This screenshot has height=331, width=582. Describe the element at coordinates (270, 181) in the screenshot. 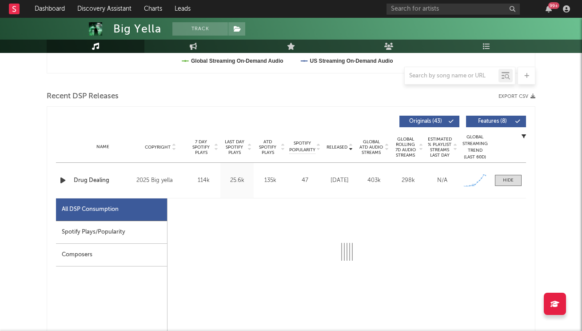

I see `div: 135k` at that location.